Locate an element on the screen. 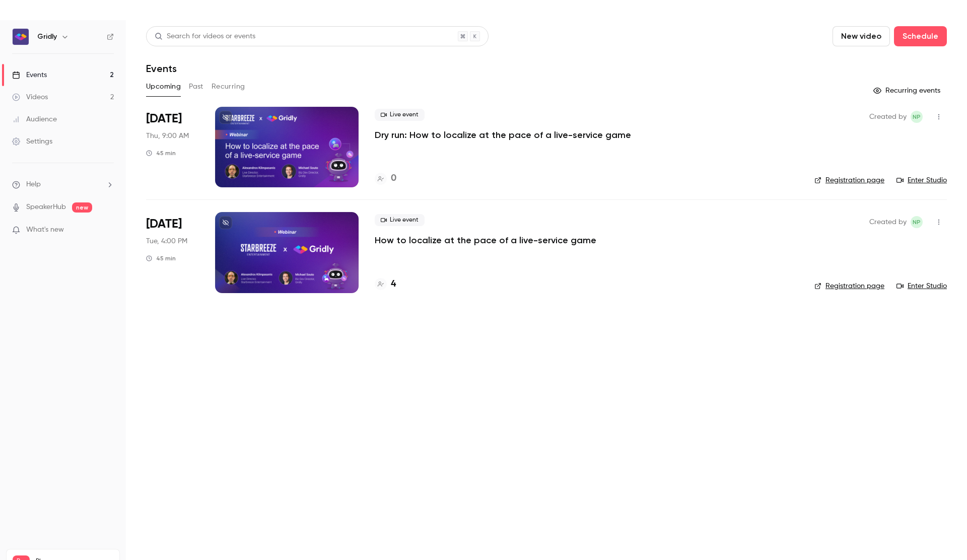  div: Events is located at coordinates (30, 75).